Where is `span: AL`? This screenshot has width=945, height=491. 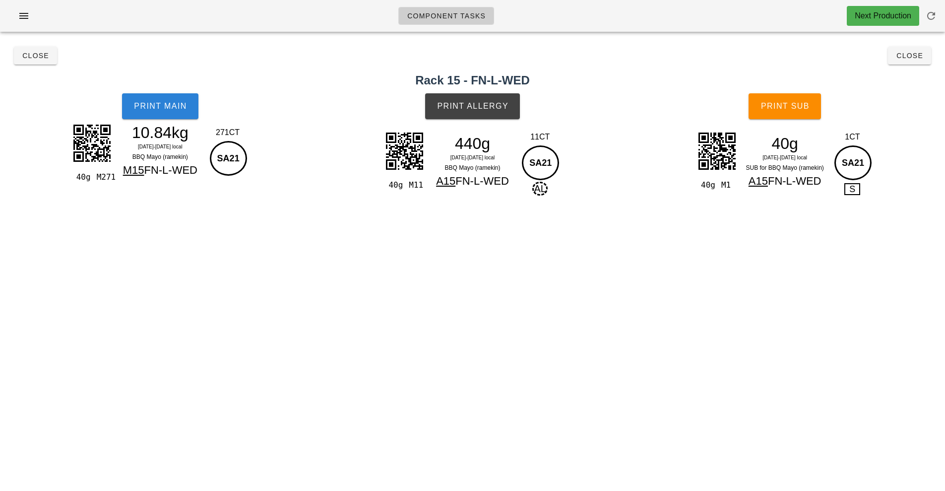
span: AL is located at coordinates (540, 189).